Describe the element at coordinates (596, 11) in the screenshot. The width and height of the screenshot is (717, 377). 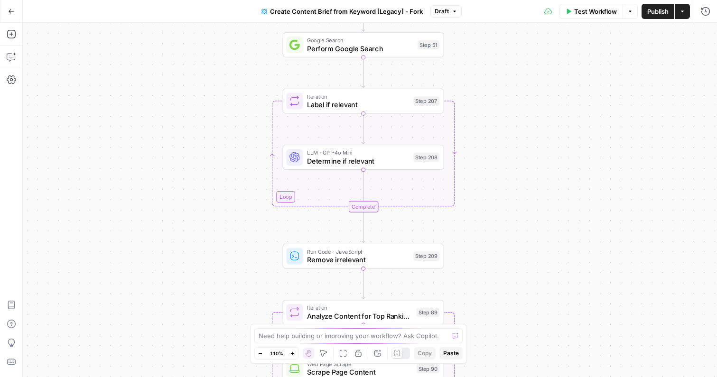
I see `span: Test Workflow` at that location.